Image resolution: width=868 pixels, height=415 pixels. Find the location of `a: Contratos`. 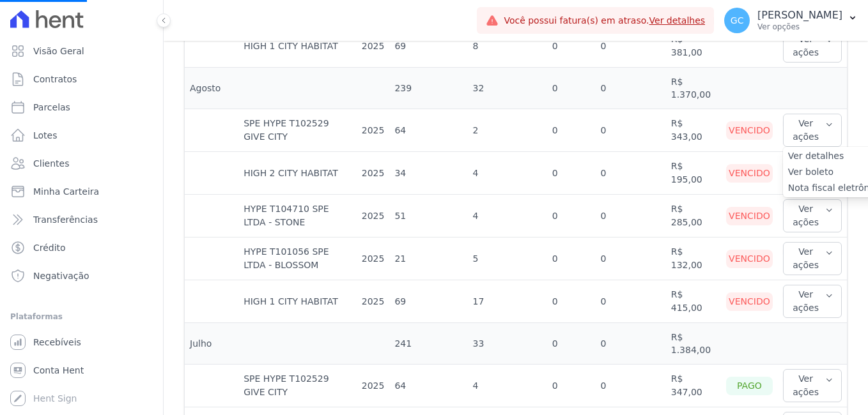

a: Contratos is located at coordinates (81, 79).